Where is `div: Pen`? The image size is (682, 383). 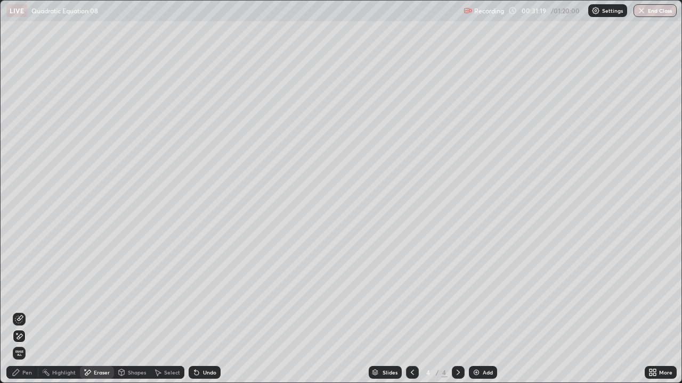
div: Pen is located at coordinates (27, 373).